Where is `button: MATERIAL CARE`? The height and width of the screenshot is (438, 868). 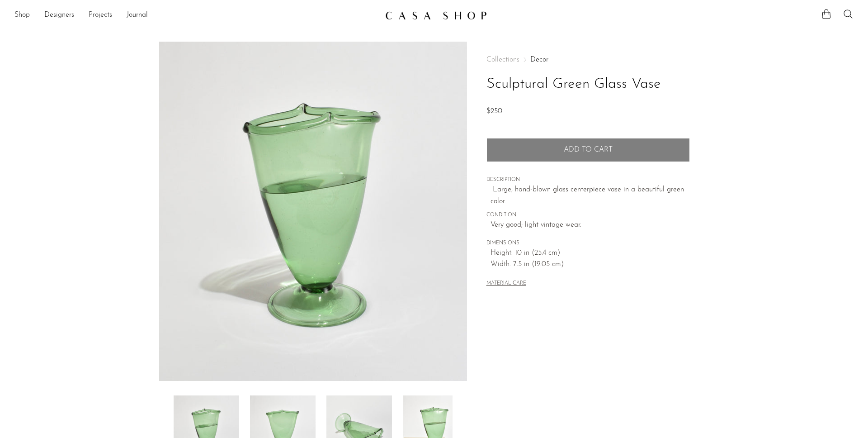
button: MATERIAL CARE is located at coordinates (506, 284).